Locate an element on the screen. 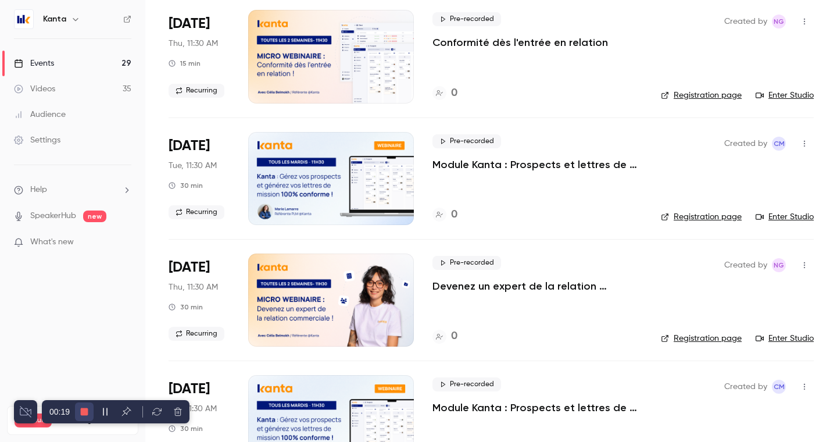  div: Oct 9 Thu, 11:30 AM (Europe/Paris) is located at coordinates (199, 300).